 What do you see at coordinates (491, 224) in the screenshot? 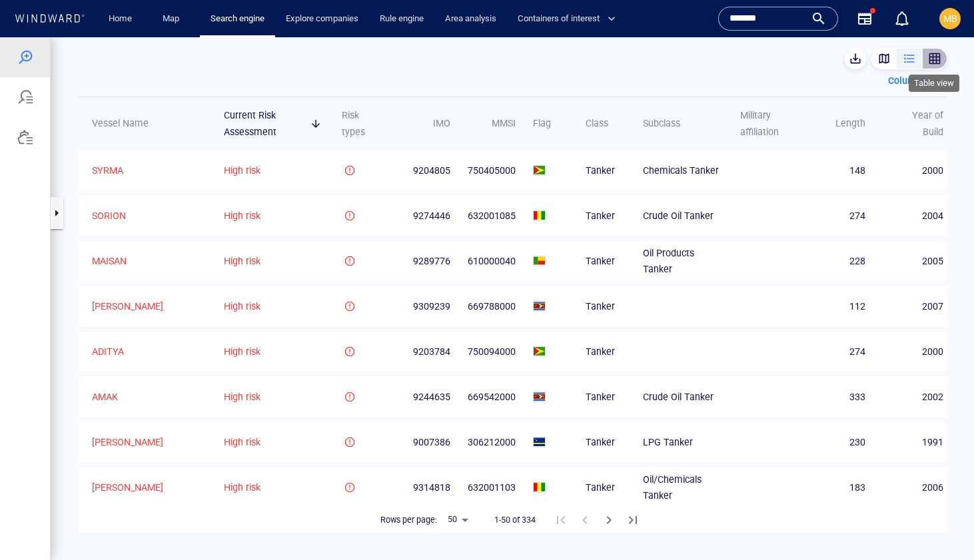
I see `div: 610000040` at bounding box center [491, 224].